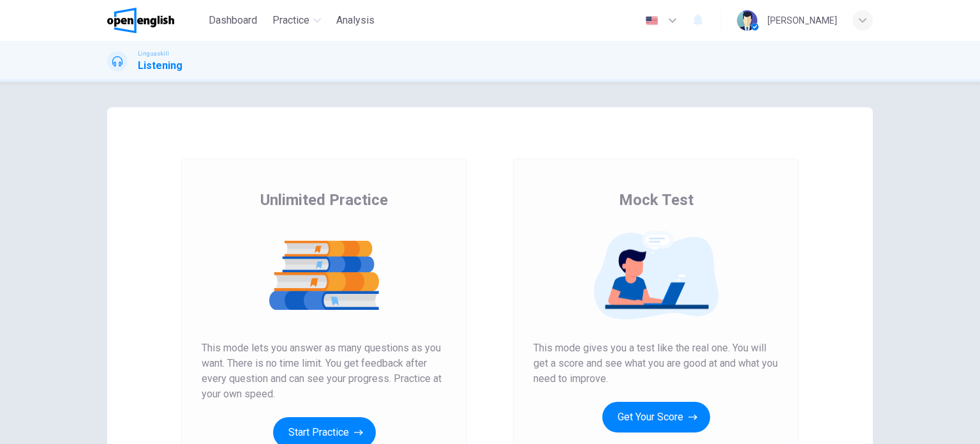  Describe the element at coordinates (356, 21) in the screenshot. I see `a: Analysis` at that location.